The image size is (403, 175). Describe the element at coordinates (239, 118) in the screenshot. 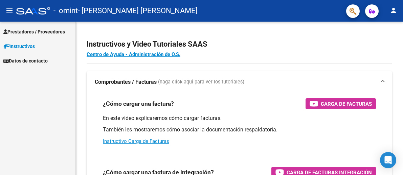

I see `p: En este video explicaremos cómo cargar facturas.` at that location.